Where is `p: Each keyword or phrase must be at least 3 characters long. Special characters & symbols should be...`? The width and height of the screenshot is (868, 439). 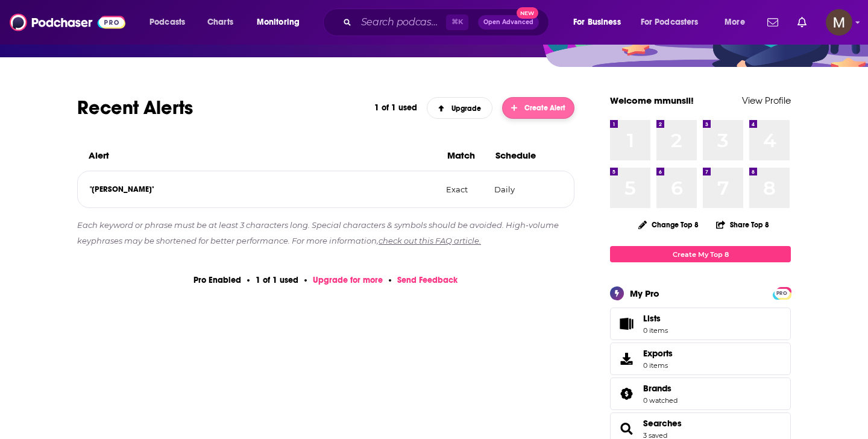
p: Each keyword or phrase must be at least 3 characters long. Special characters & symbols should be... is located at coordinates (325, 232).